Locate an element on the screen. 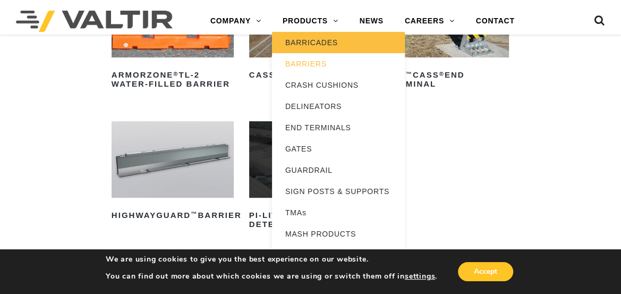 The width and height of the screenshot is (621, 294). button: Accept is located at coordinates (485, 271).